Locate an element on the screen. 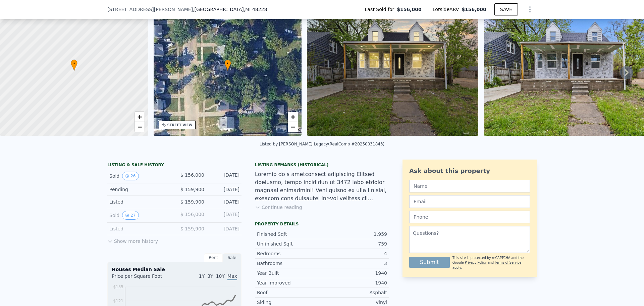 Image resolution: width=644 pixels, height=306 pixels. span: Last Sold for is located at coordinates (381, 9).